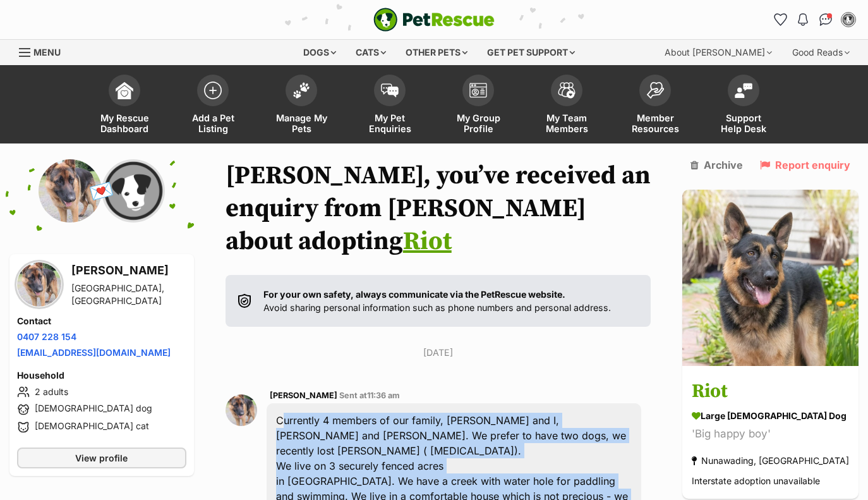  What do you see at coordinates (434, 20) in the screenshot?
I see `a: PetRescue` at bounding box center [434, 20].